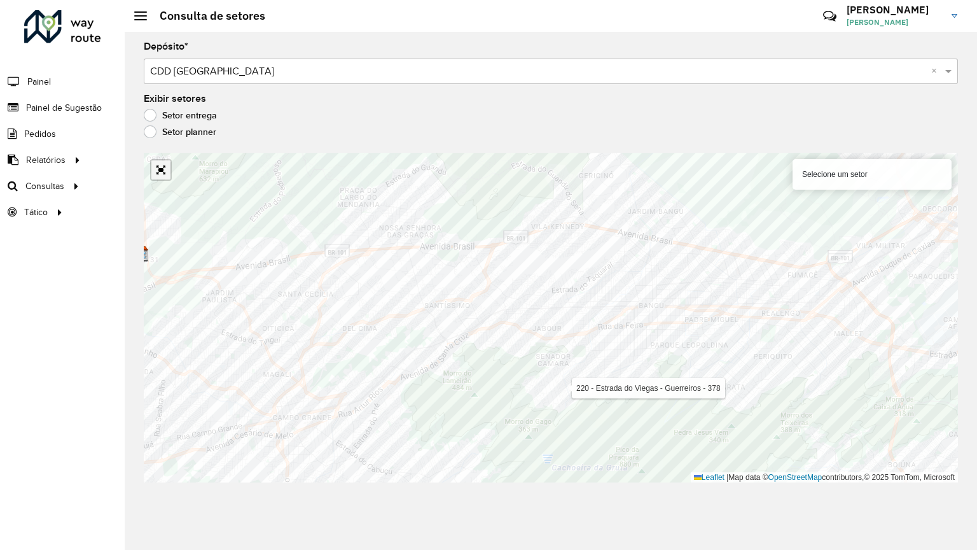 This screenshot has height=550, width=977. I want to click on span: Painel de Sugestão, so click(64, 108).